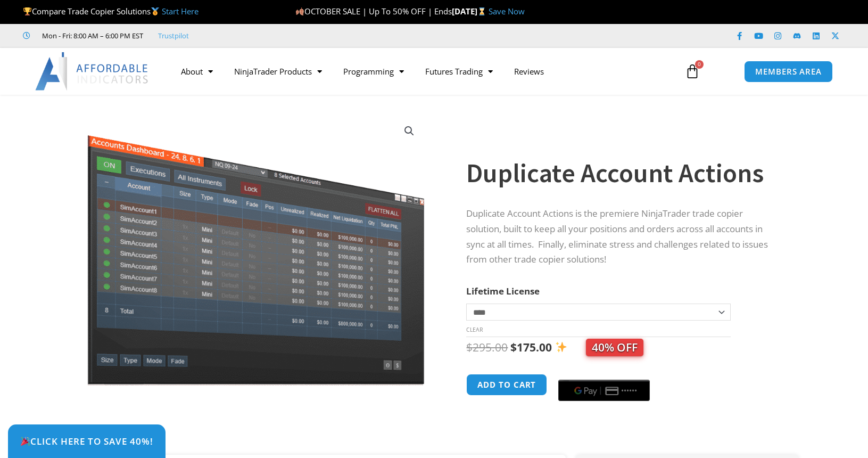 This screenshot has height=458, width=868. What do you see at coordinates (788, 71) in the screenshot?
I see `span: MEMBERS AREA` at bounding box center [788, 71].